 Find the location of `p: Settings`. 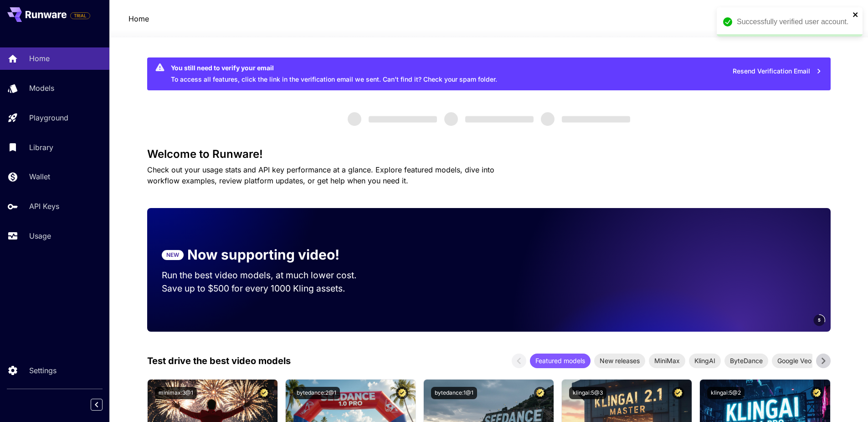

p: Settings is located at coordinates (43, 370).